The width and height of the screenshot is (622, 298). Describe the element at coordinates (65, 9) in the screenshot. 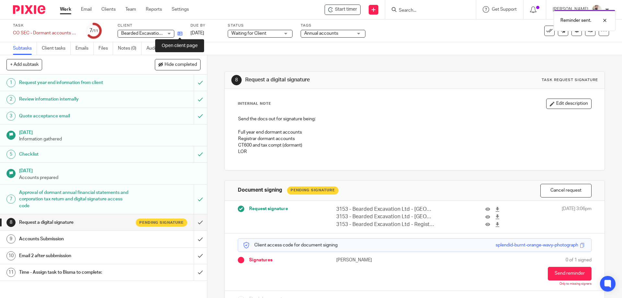

I see `a: Work` at that location.